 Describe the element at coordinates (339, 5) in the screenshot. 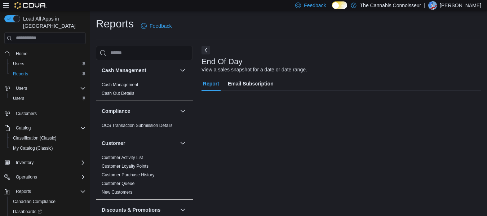

I see `input: Dark Mode` at that location.